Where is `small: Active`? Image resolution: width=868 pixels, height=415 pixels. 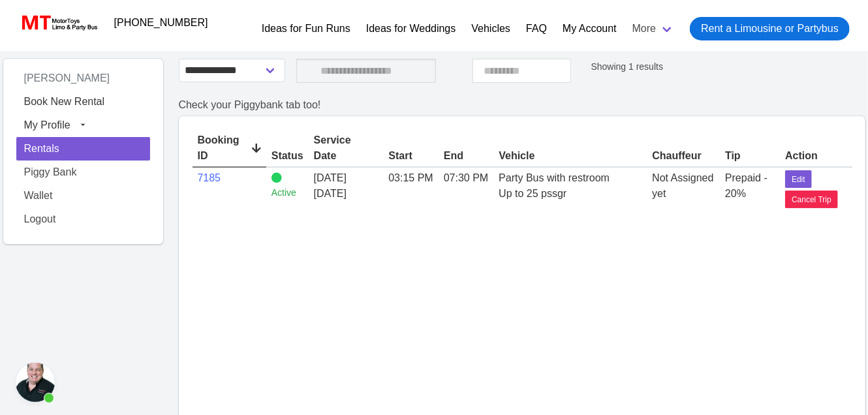
small: Active is located at coordinates (287, 193).